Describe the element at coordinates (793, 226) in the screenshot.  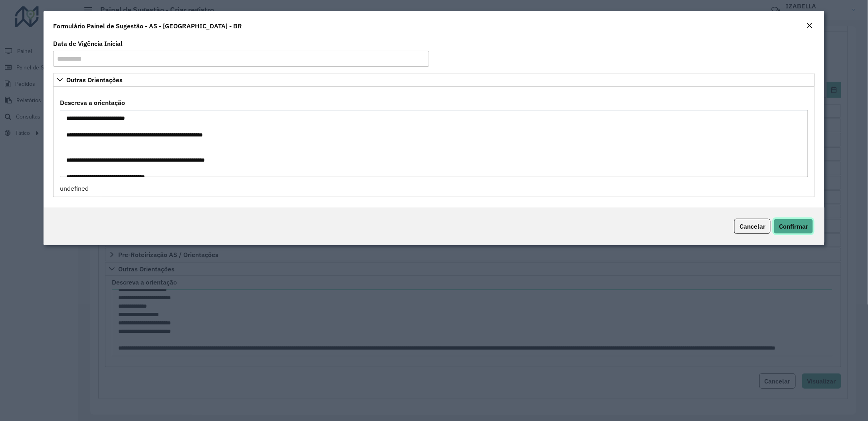
I see `button: Confirmar` at that location.